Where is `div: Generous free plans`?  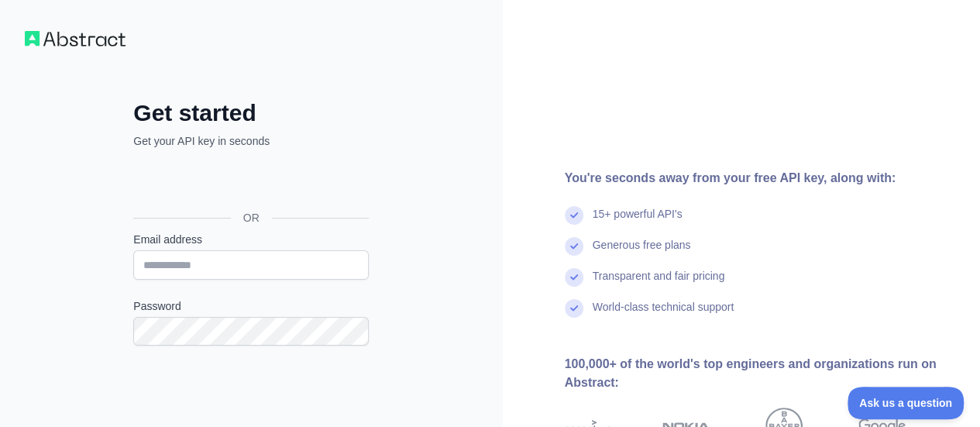
div: Generous free plans is located at coordinates (642, 253).